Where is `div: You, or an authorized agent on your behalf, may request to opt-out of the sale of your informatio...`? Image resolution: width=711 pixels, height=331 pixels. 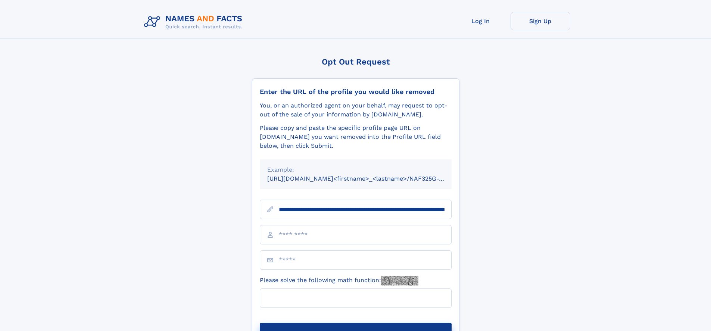 div: You, or an authorized agent on your behalf, may request to opt-out of the sale of your informatio... is located at coordinates (356, 110).